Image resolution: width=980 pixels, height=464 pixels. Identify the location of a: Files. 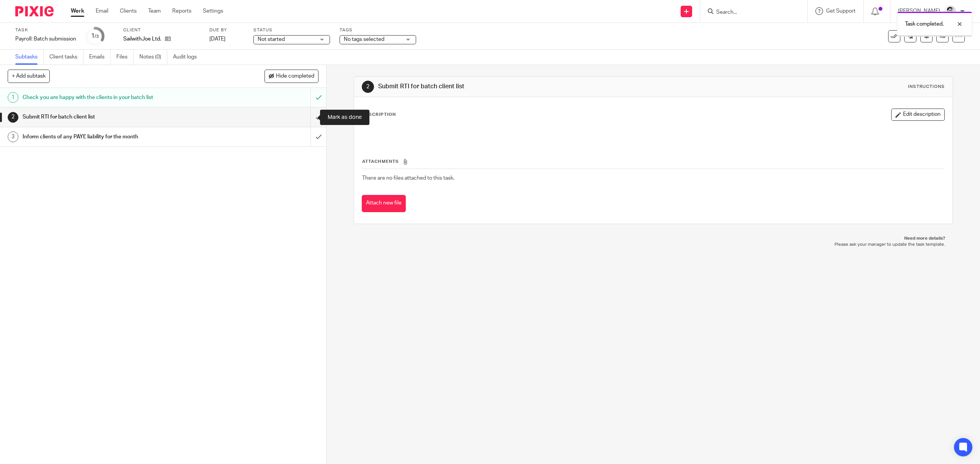
(125, 57).